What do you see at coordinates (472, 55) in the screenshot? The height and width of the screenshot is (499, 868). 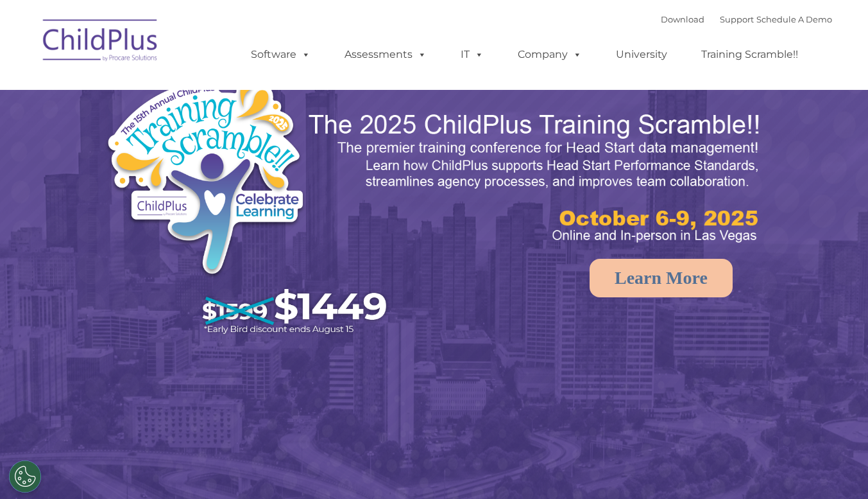 I see `a: IT` at bounding box center [472, 55].